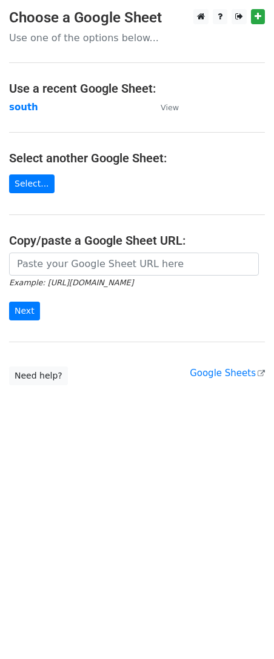 The width and height of the screenshot is (274, 659). I want to click on a: Need help?, so click(38, 375).